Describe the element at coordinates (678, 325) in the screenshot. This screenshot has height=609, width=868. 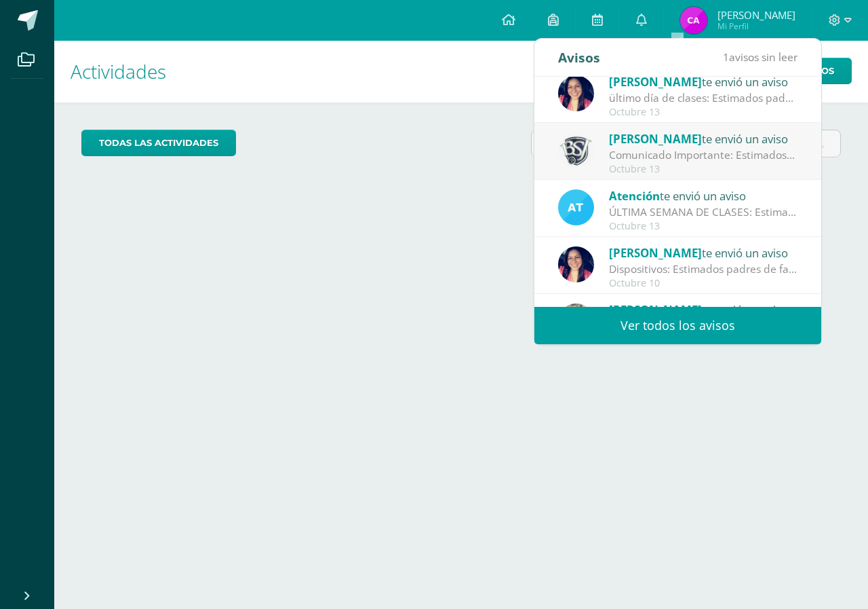
I see `a: Ver todos los avisos` at that location.